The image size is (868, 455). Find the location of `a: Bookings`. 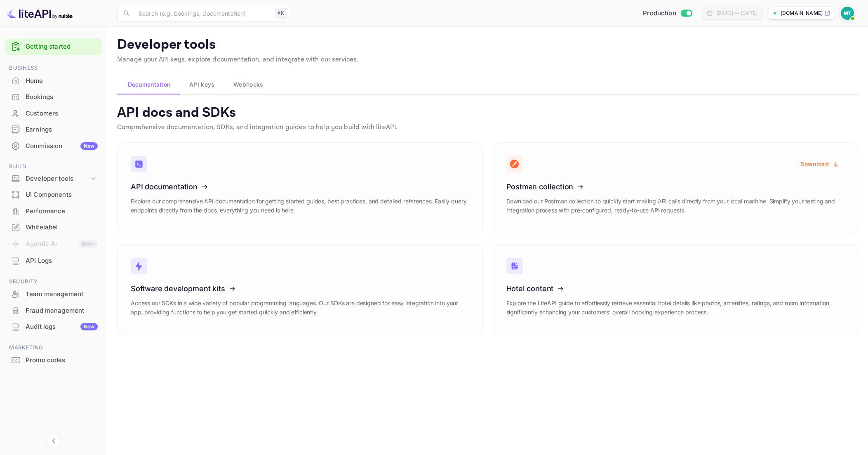

a: Bookings is located at coordinates (53, 97).